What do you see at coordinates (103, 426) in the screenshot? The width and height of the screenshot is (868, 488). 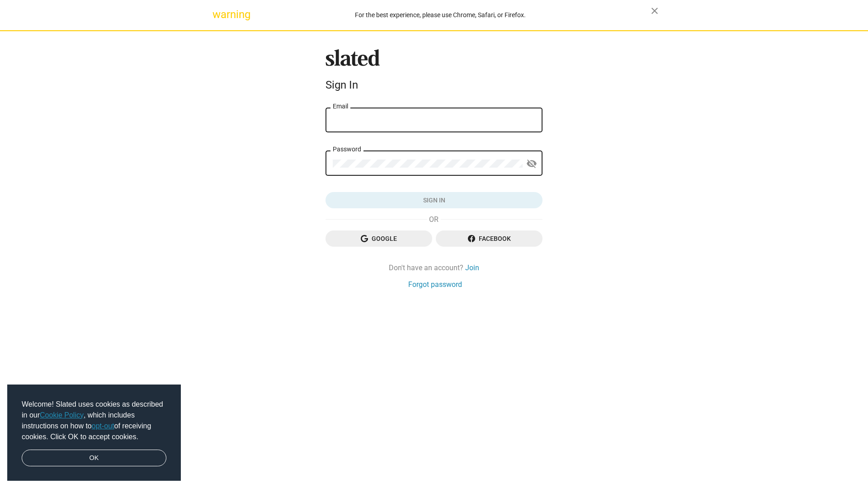 I see `a: opt-out` at bounding box center [103, 426].